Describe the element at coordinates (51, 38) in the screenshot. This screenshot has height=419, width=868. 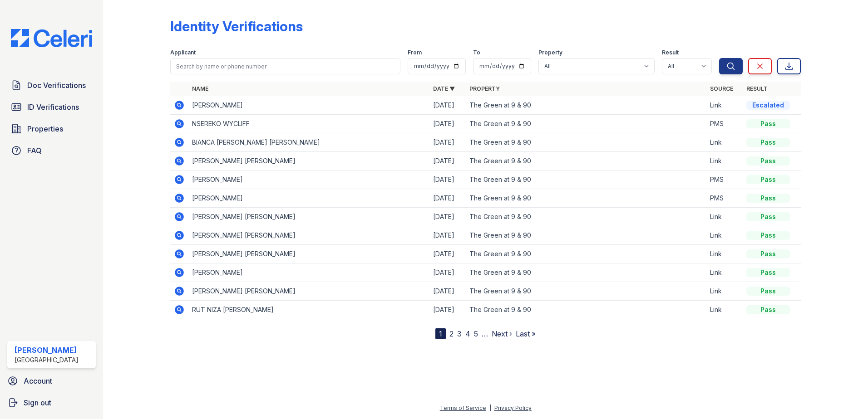
I see `img: CE_Logo_Blue-a8612792a0a2168367f1c8372b55b34899dd931a85d93a1a3d3e32e68fde9ad4.png` at that location.